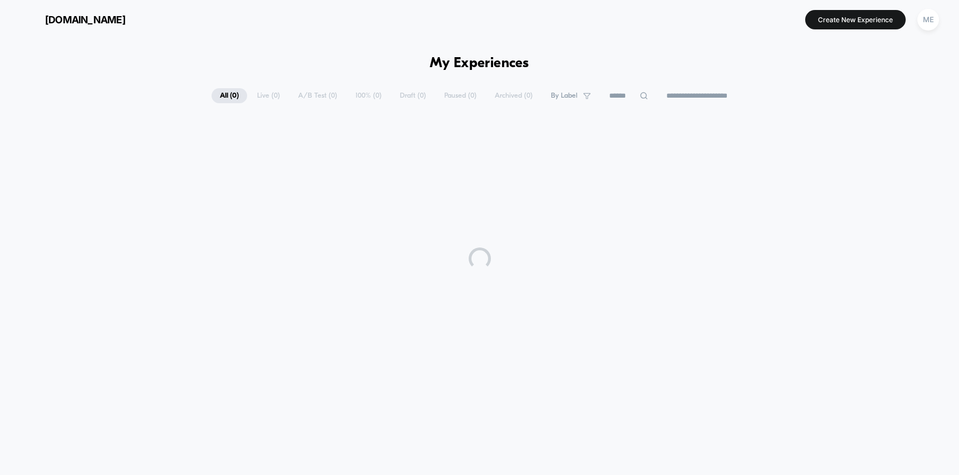 The width and height of the screenshot is (959, 475). What do you see at coordinates (564, 96) in the screenshot?
I see `span: By Label` at bounding box center [564, 96].